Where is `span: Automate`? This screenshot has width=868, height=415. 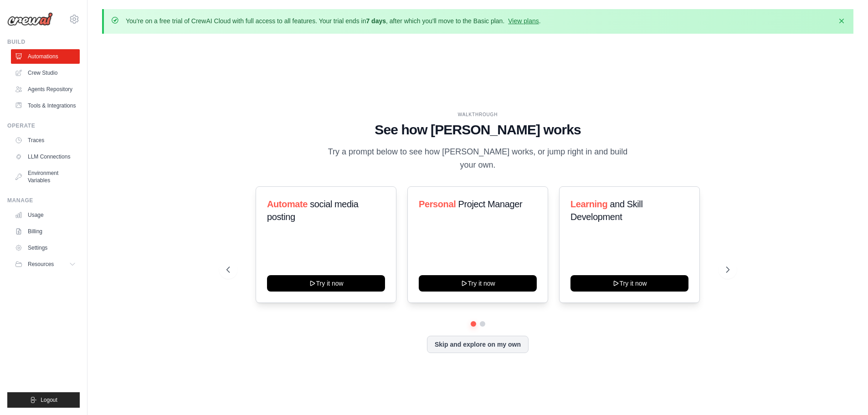 span: Automate is located at coordinates (287, 204).